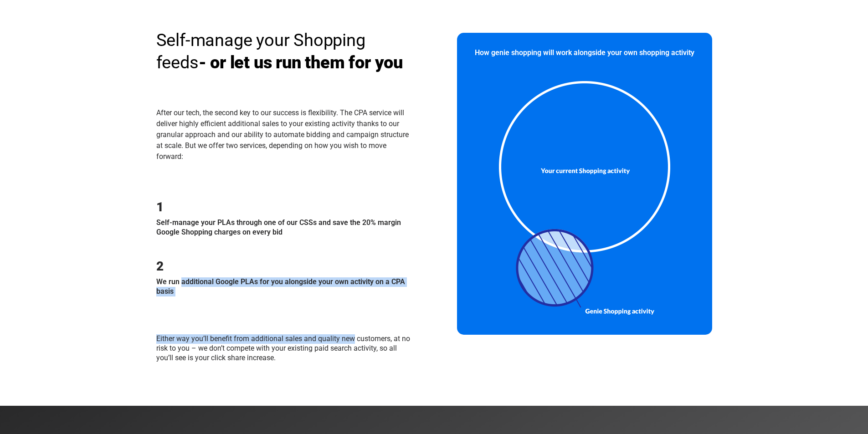  What do you see at coordinates (283, 348) in the screenshot?
I see `span: Either way you’ll benefit from additional sales and quality new customers, at no risk to you – we...` at bounding box center [283, 348].